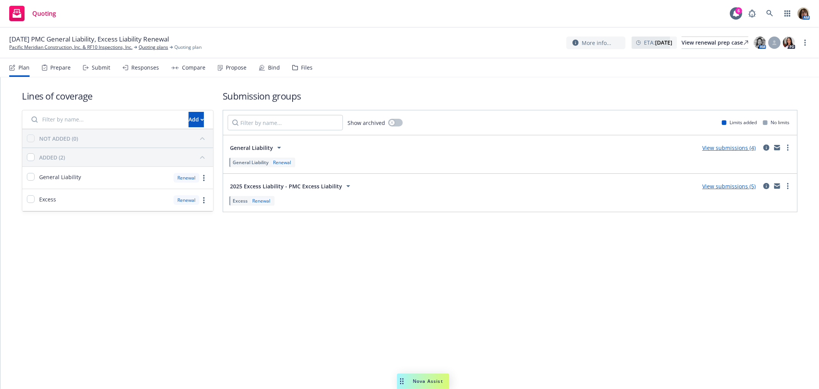 The image size is (819, 389). Describe the element at coordinates (274, 68) in the screenshot. I see `div: Bind` at that location.